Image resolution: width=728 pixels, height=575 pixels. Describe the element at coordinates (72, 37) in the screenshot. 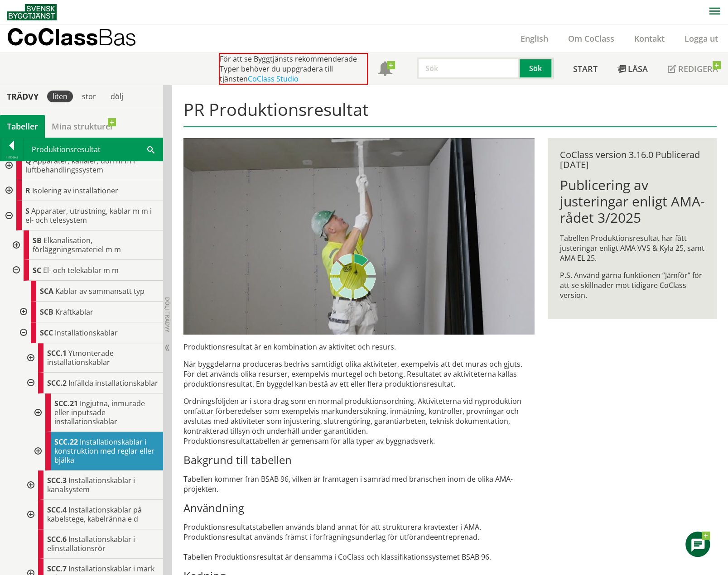

I see `p: CoClass` at that location.